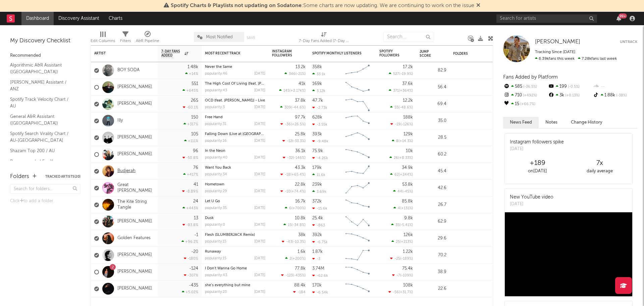  I want to click on a: Free Hand, so click(213, 117).